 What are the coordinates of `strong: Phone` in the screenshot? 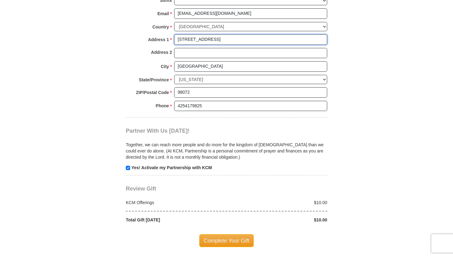 It's located at (162, 106).